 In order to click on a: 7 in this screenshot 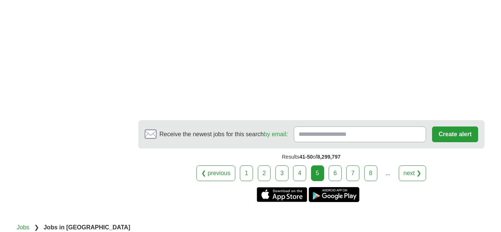, I will do `click(352, 173)`.